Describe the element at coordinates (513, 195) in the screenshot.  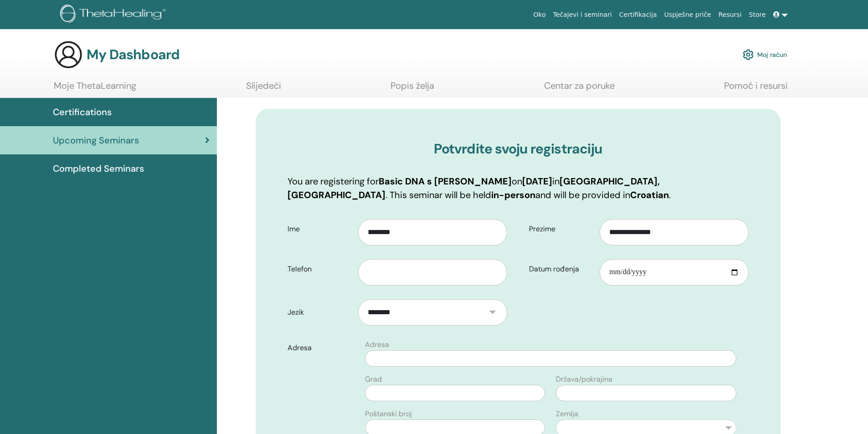
I see `b: in-person` at that location.